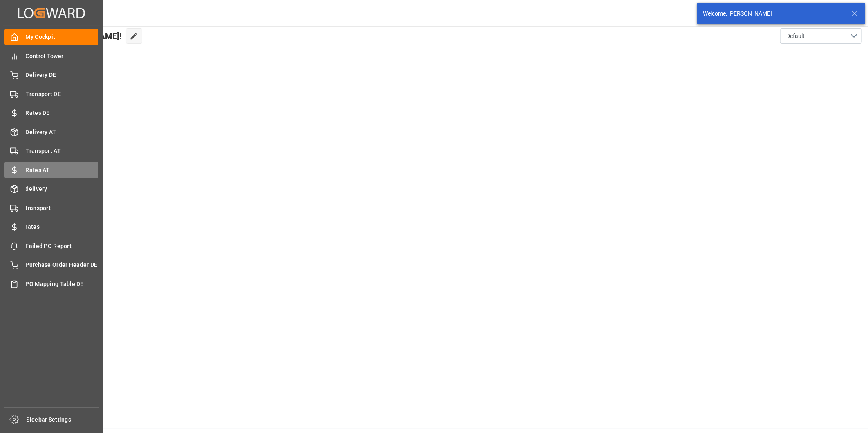 This screenshot has width=868, height=433. Describe the element at coordinates (51, 113) in the screenshot. I see `a: Rates DE` at that location.